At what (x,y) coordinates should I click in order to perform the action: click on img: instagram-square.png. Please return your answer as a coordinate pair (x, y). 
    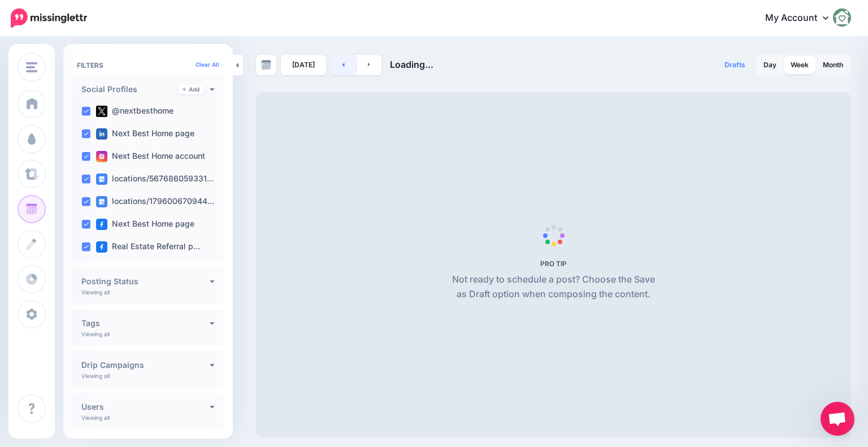
    Looking at the image, I should click on (102, 156).